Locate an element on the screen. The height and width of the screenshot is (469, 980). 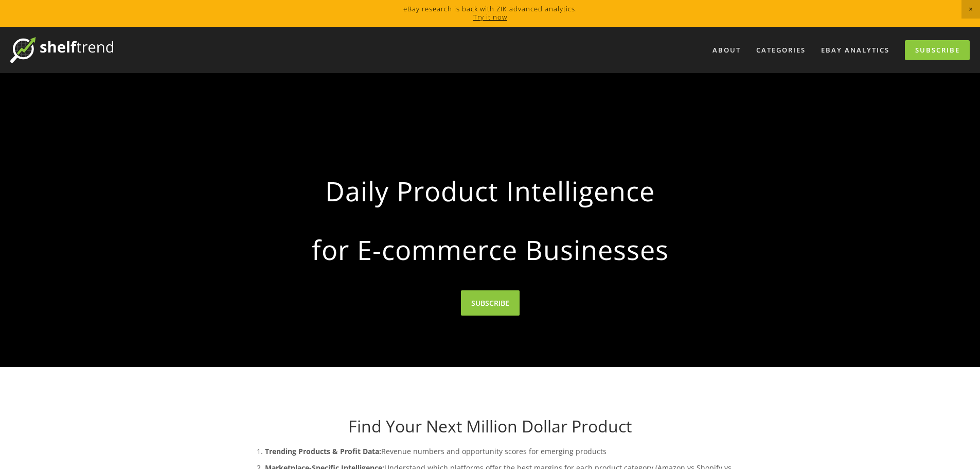
strong: Daily Product Intelligence is located at coordinates (491, 191).